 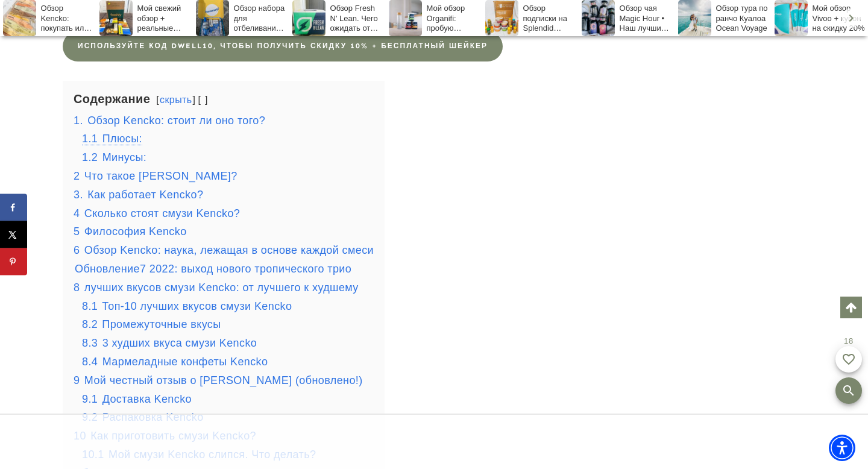 I want to click on font: 2, so click(x=76, y=176).